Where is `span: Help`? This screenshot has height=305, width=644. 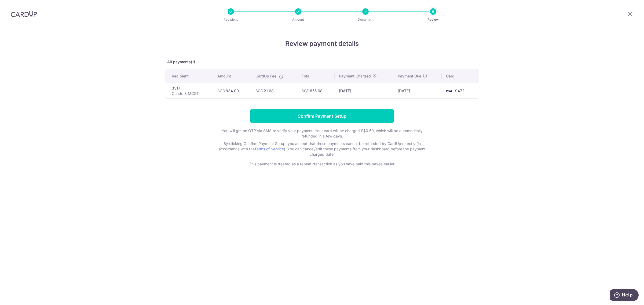
span: Help is located at coordinates (17, 7).